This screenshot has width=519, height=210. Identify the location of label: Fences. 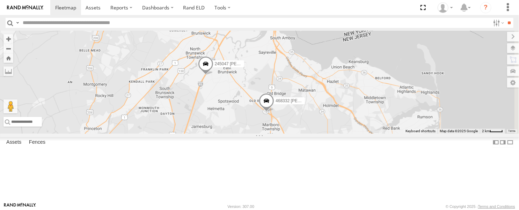
(37, 143).